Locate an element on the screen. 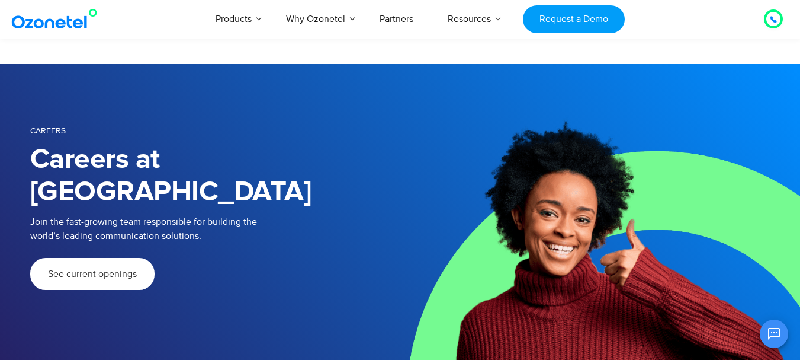 The image size is (800, 360). a: See current openings is located at coordinates (92, 274).